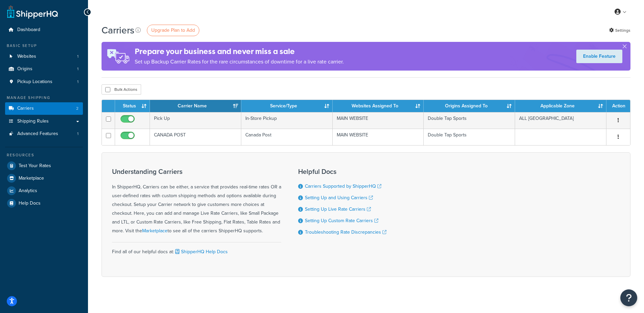  What do you see at coordinates (35, 166) in the screenshot?
I see `span: Test Your Rates` at bounding box center [35, 166].